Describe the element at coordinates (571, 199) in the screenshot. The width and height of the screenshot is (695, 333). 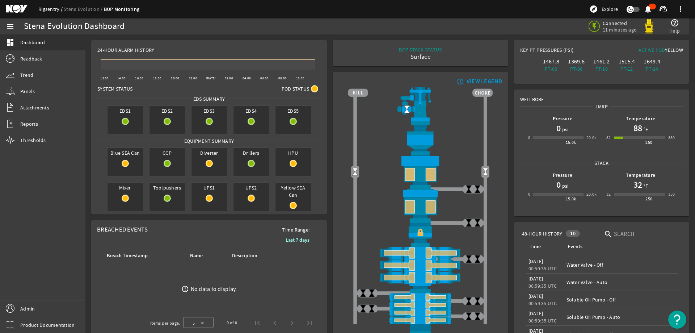
I see `div: 15.0k` at that location.